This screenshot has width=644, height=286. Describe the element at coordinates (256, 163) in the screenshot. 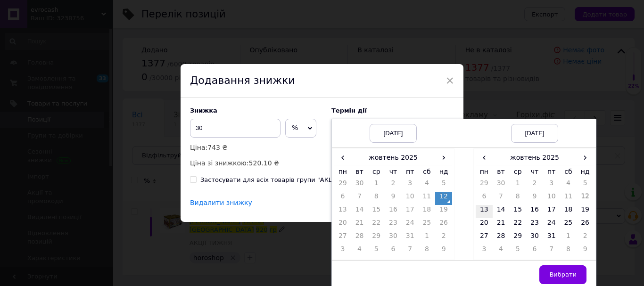

I see `p: Ціна зі знижкою:` at that location.